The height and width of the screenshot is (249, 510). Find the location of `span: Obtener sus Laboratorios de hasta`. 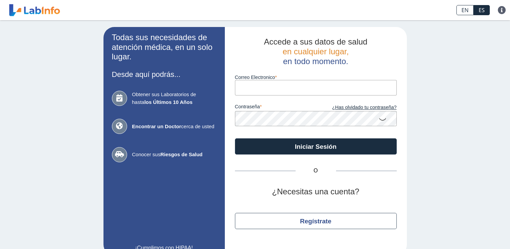

span: Obtener sus Laboratorios de hasta is located at coordinates (174, 98).